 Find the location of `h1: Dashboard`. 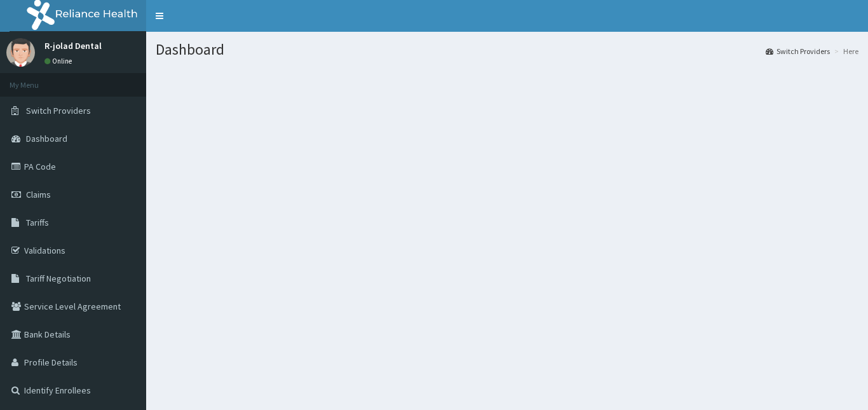

h1: Dashboard is located at coordinates (507, 50).